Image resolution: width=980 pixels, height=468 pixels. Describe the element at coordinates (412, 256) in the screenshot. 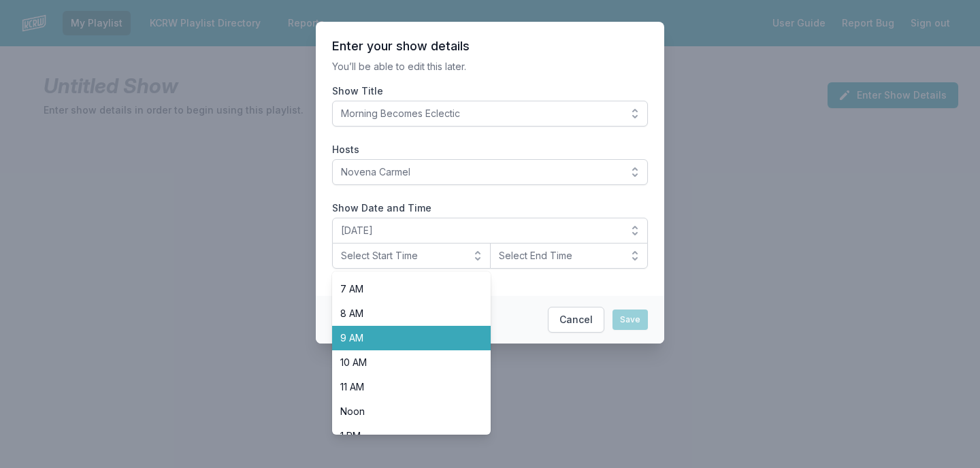

I see `button: Select Start Time` at that location.